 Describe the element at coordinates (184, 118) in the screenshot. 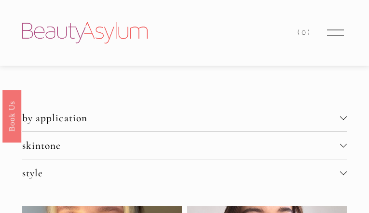

I see `button: by application` at that location.